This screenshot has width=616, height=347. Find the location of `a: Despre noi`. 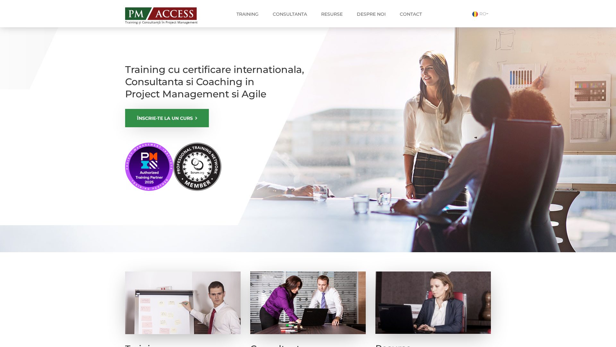

a: Despre noi is located at coordinates (371, 14).